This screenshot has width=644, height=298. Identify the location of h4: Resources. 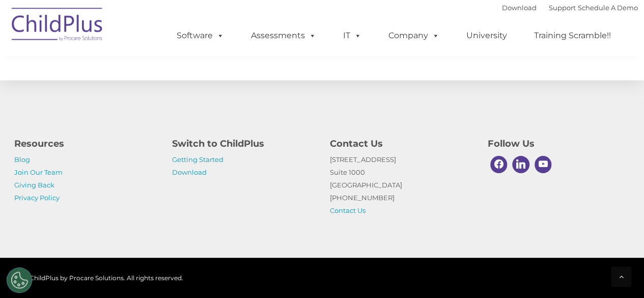
(85, 144).